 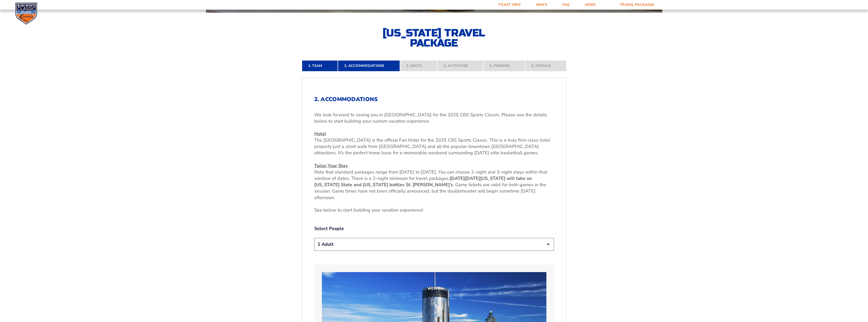 I want to click on label: Select People, so click(x=434, y=228).